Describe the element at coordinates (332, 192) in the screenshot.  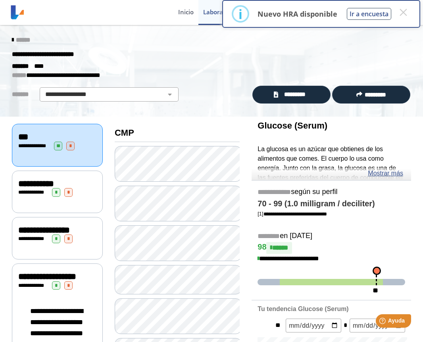
I see `h5: según su perfil` at that location.